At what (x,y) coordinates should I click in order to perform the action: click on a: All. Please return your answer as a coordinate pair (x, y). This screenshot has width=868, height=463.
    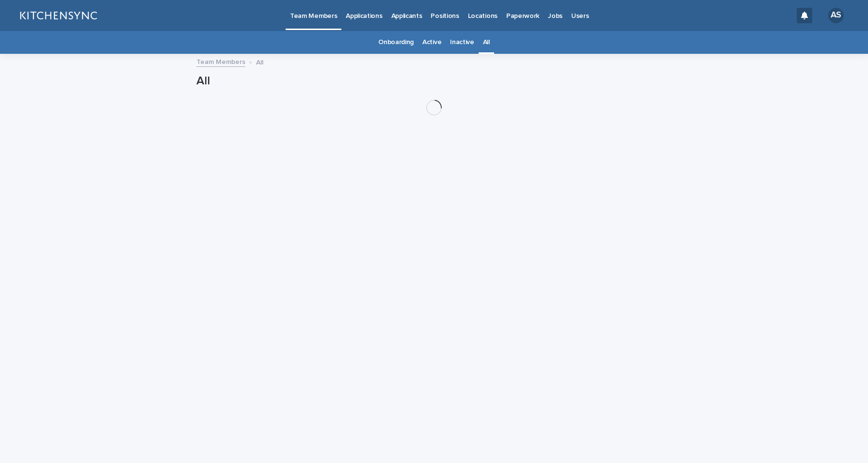
    Looking at the image, I should click on (486, 42).